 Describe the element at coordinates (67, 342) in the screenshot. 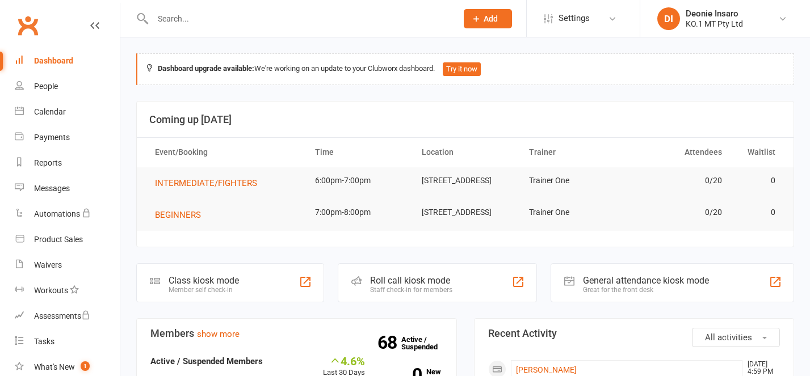

I see `a: Tasks` at that location.